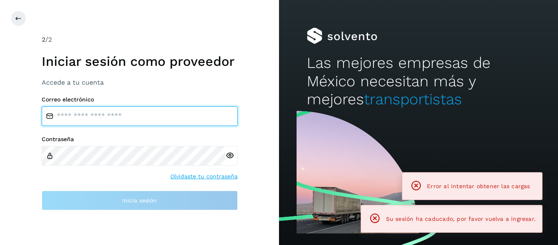 The height and width of the screenshot is (245, 558). What do you see at coordinates (140, 200) in the screenshot?
I see `button: Inicia sesión` at bounding box center [140, 200].